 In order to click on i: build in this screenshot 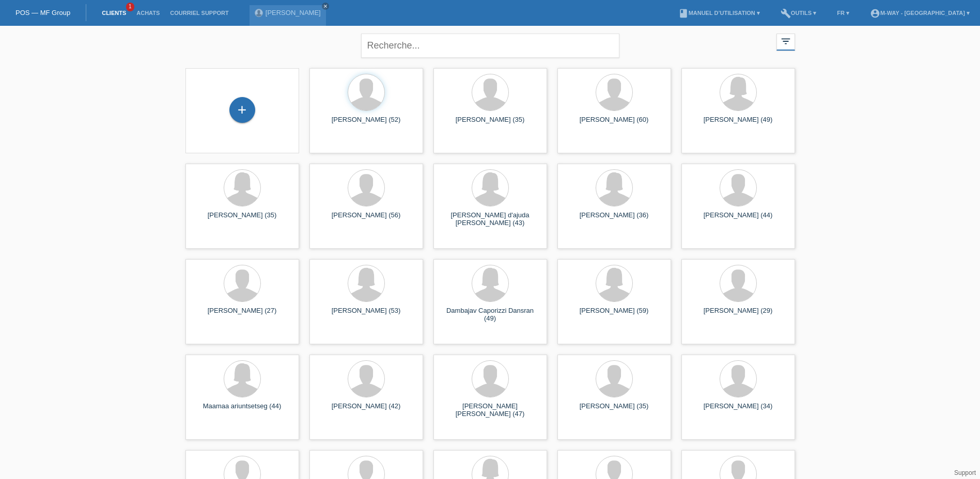, I will do `click(786, 13)`.